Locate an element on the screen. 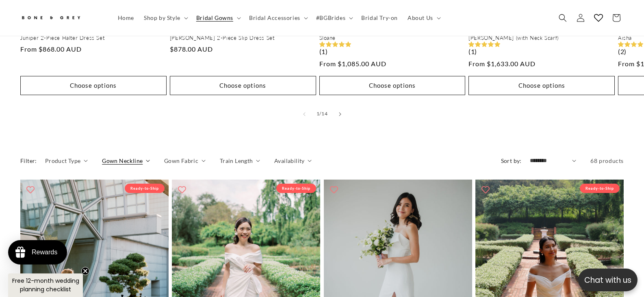  summary: Bridal Gowns is located at coordinates (218, 18).